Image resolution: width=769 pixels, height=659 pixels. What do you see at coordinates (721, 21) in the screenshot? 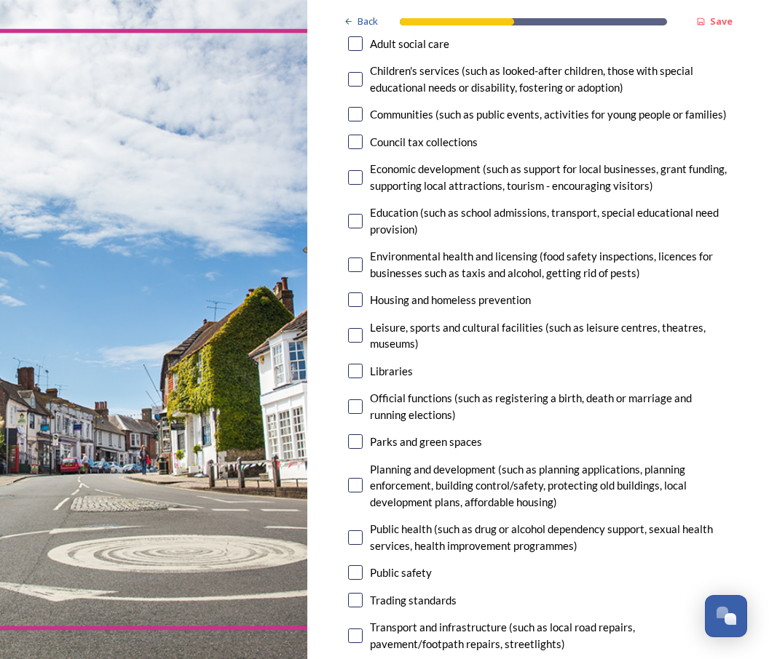
I see `strong: Save` at bounding box center [721, 21].